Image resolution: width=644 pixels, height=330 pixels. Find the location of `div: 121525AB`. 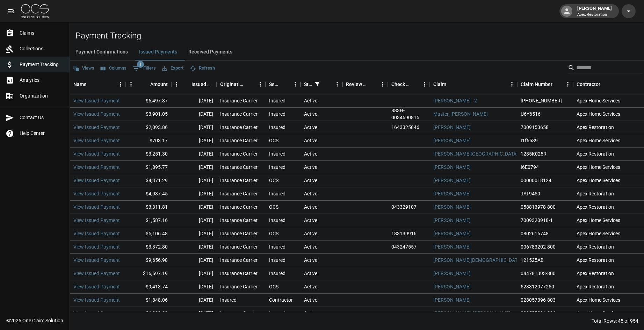

div: 121525AB is located at coordinates (532, 260).